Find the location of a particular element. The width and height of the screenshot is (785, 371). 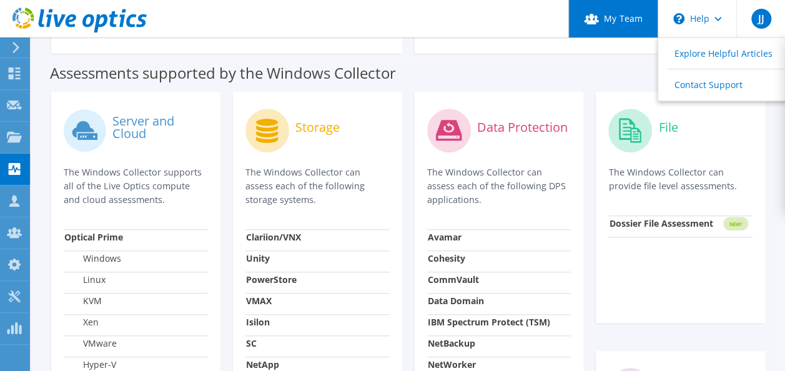

strong: NetApp is located at coordinates (262, 364).